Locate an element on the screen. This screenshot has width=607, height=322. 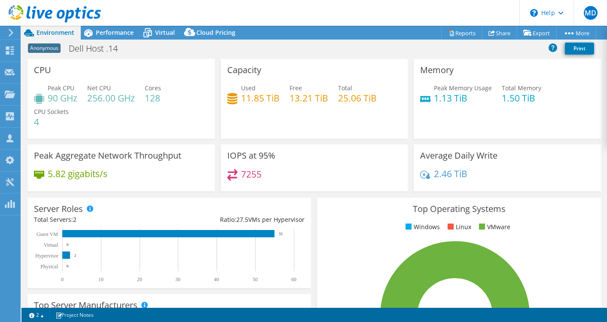
h3: Top Operating Systems is located at coordinates (459, 209).